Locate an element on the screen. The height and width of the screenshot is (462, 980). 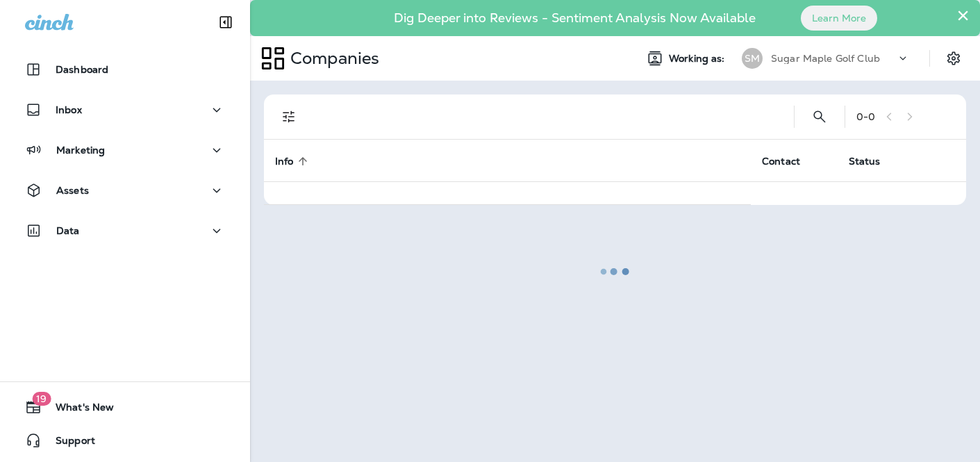
button: Support is located at coordinates (125, 440).